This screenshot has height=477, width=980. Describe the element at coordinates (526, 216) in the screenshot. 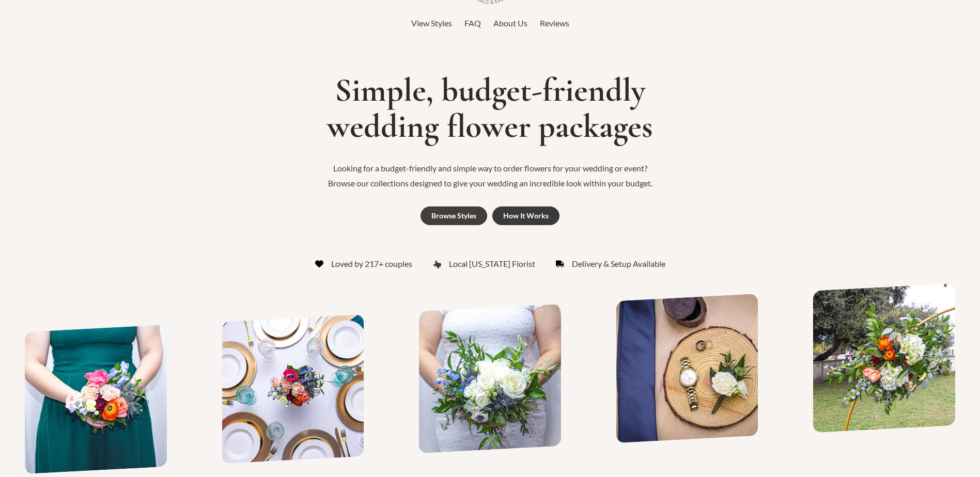

I see `a: How It Works` at that location.